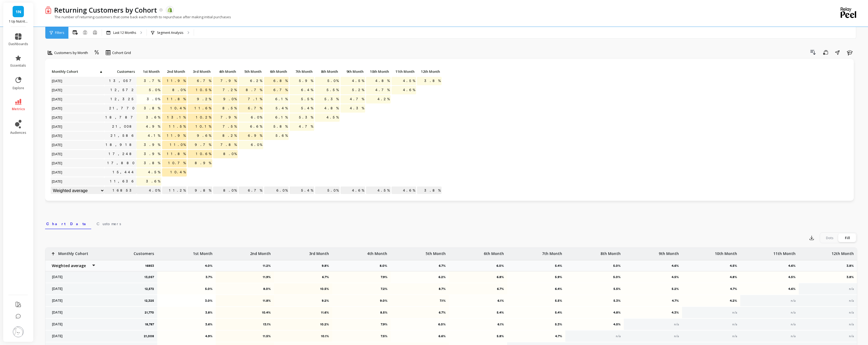 Image resolution: width=868 pixels, height=345 pixels. What do you see at coordinates (123, 90) in the screenshot?
I see `a: 12,572` at bounding box center [123, 90].